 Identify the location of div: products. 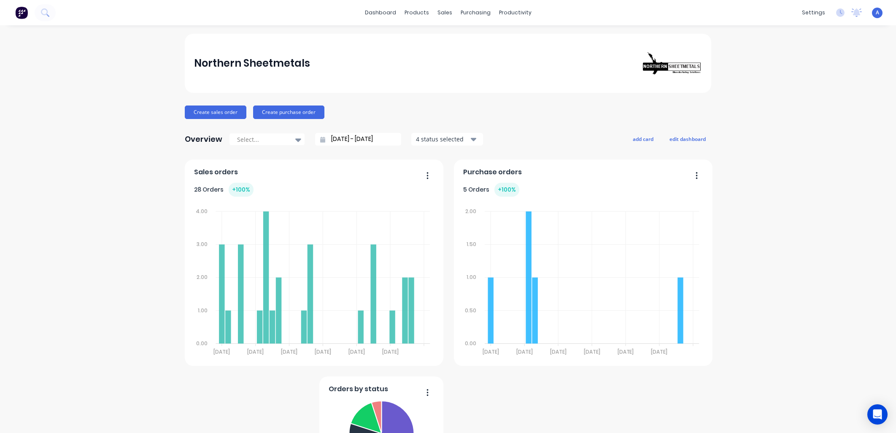
(417, 13).